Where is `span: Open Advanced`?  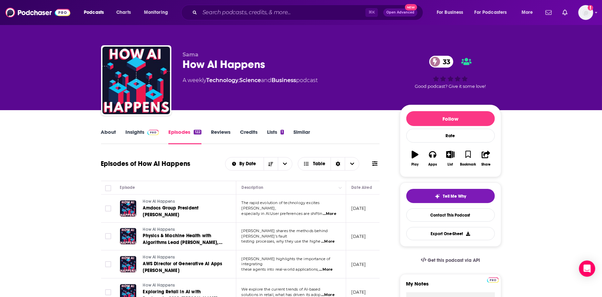 span: Open Advanced is located at coordinates (400, 13).